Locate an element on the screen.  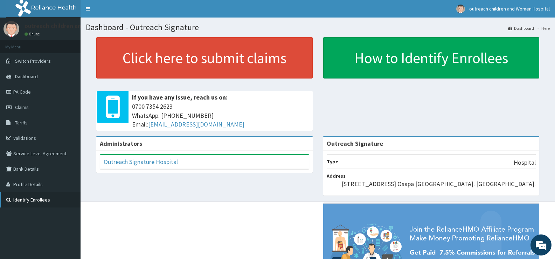
span: Tariffs is located at coordinates (21, 123).